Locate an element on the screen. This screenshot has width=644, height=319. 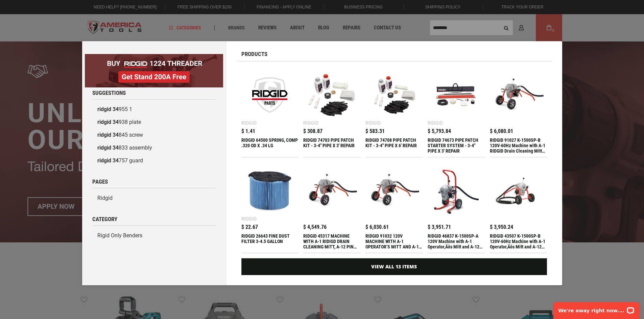
div: RIDGID 74708 PIPE PATCH KIT - 3-4 is located at coordinates (394, 146).